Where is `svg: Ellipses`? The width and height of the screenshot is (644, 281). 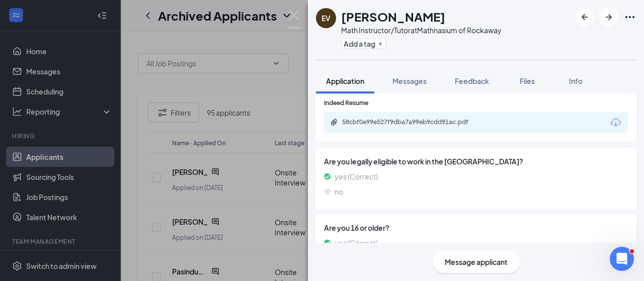 svg: Ellipses is located at coordinates (629, 17).